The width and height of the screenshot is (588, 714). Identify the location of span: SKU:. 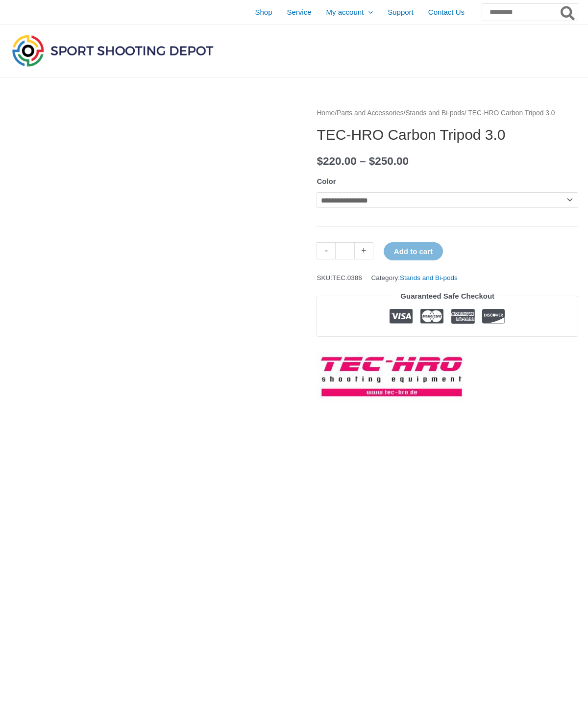
(340, 278).